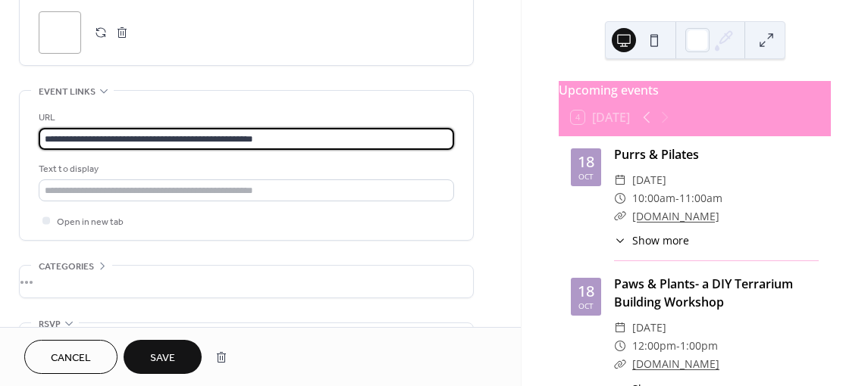  What do you see at coordinates (67, 92) in the screenshot?
I see `span: Event links` at bounding box center [67, 92].